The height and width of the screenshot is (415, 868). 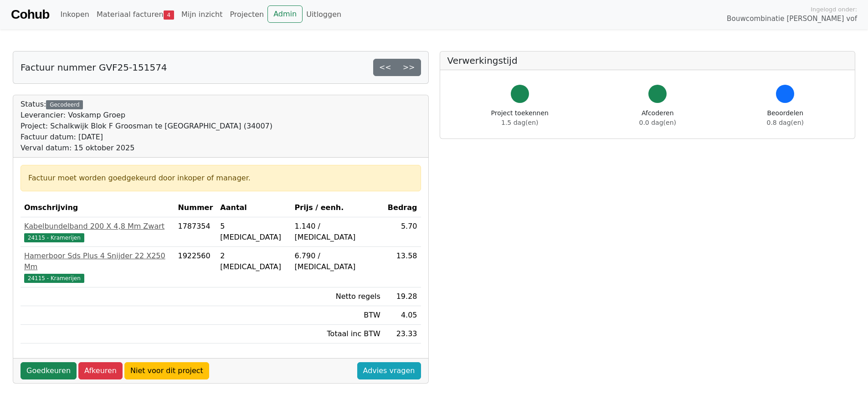 I want to click on td: Netto regels, so click(x=337, y=297).